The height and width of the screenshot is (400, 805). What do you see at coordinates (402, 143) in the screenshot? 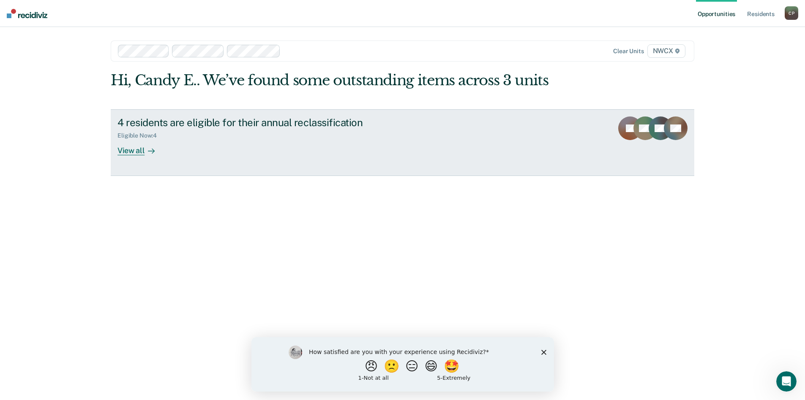
I see `a: 4 residents are eligible for their annual reclassificationEligible Now:4View all` at bounding box center [402, 143].